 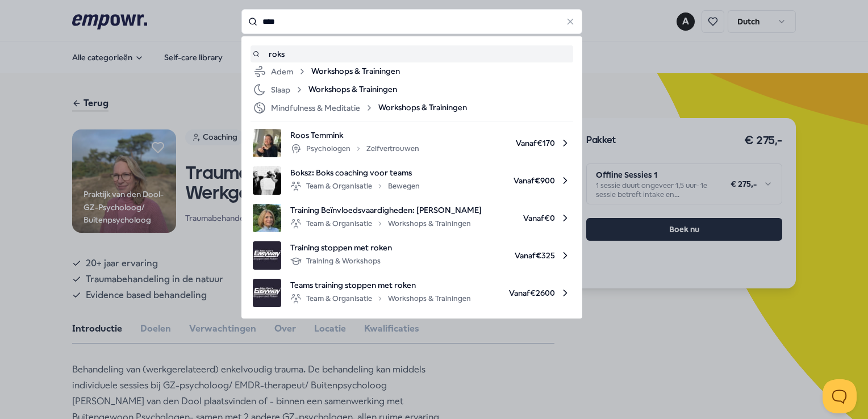 I want to click on span: Vanaf € 170, so click(x=499, y=143).